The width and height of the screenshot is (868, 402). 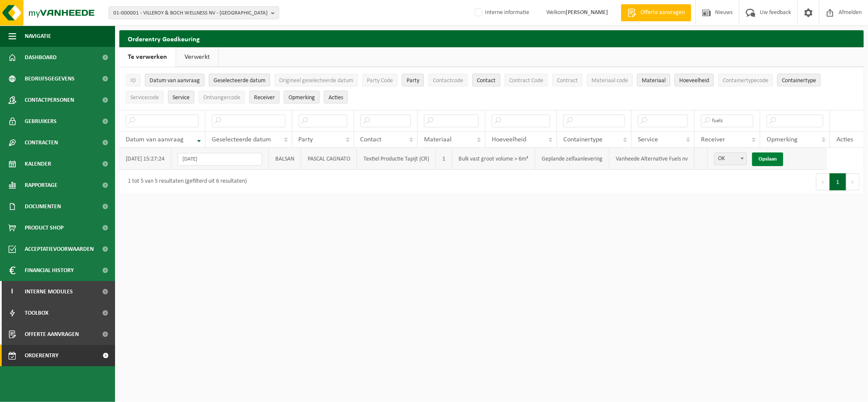 What do you see at coordinates (285, 159) in the screenshot?
I see `td: BALSAN` at bounding box center [285, 159].